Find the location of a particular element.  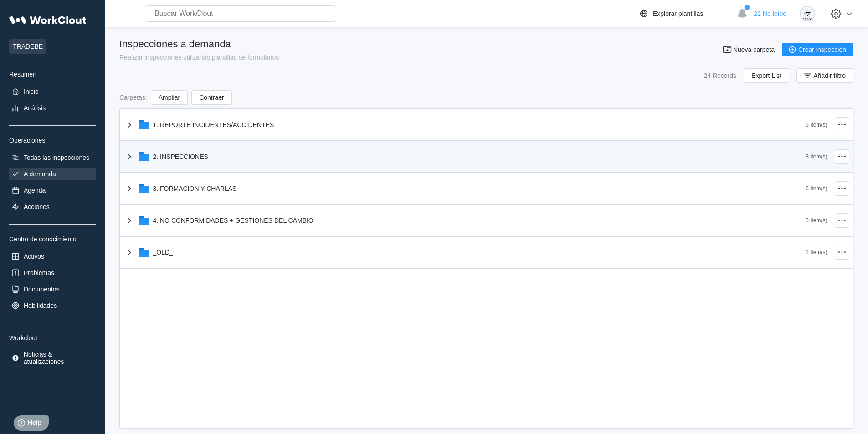

div: 3. FORMACION Y CHARLAS is located at coordinates (195, 189).